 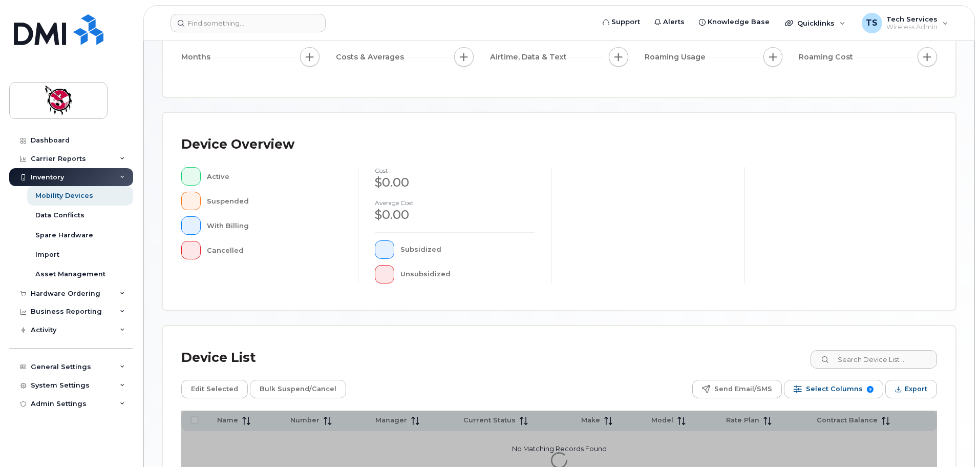 What do you see at coordinates (248, 23) in the screenshot?
I see `input: Find something...` at bounding box center [248, 23].